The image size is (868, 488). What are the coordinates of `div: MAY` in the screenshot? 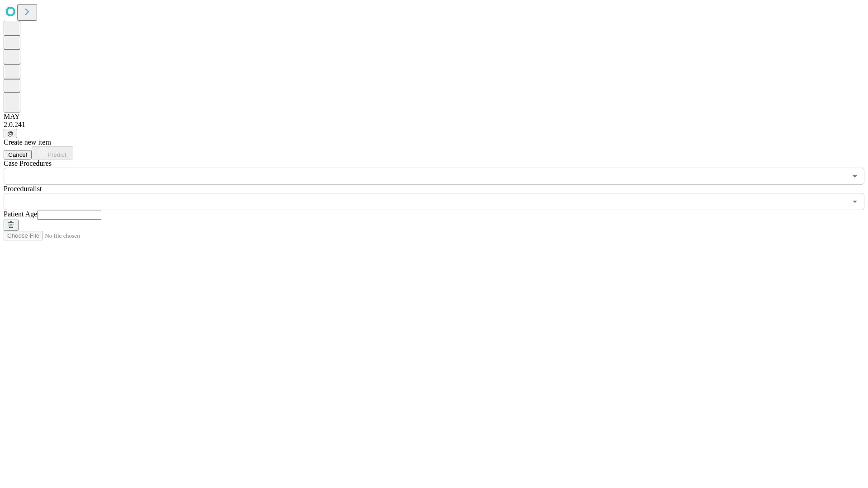 It's located at (434, 117).